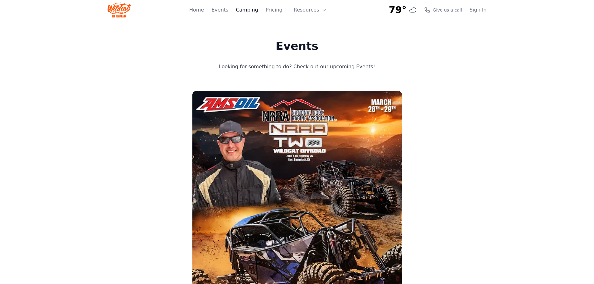 The height and width of the screenshot is (284, 594). I want to click on button: Resources, so click(310, 10).